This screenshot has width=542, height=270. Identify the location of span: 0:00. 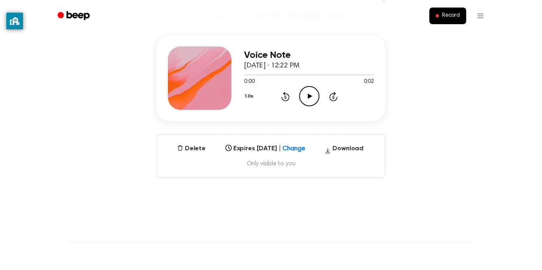
(249, 82).